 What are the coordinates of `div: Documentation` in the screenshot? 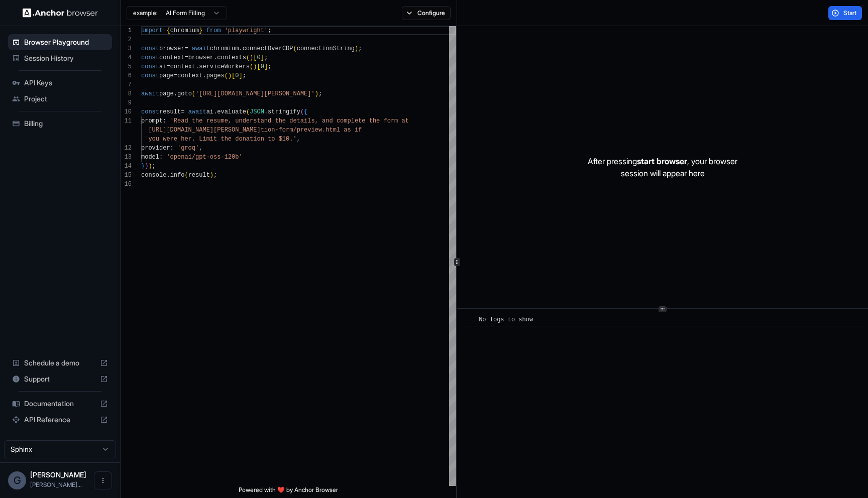 It's located at (60, 403).